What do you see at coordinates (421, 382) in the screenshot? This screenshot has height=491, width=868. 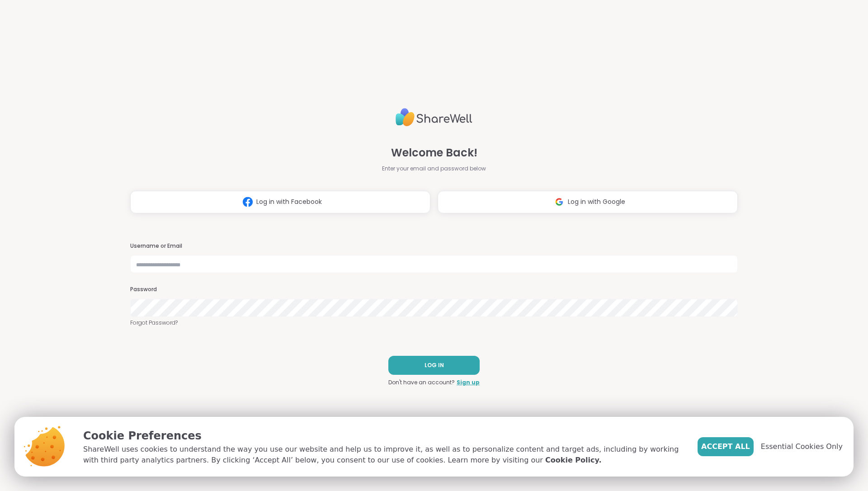 I see `span: Don't have an account?` at bounding box center [421, 382].